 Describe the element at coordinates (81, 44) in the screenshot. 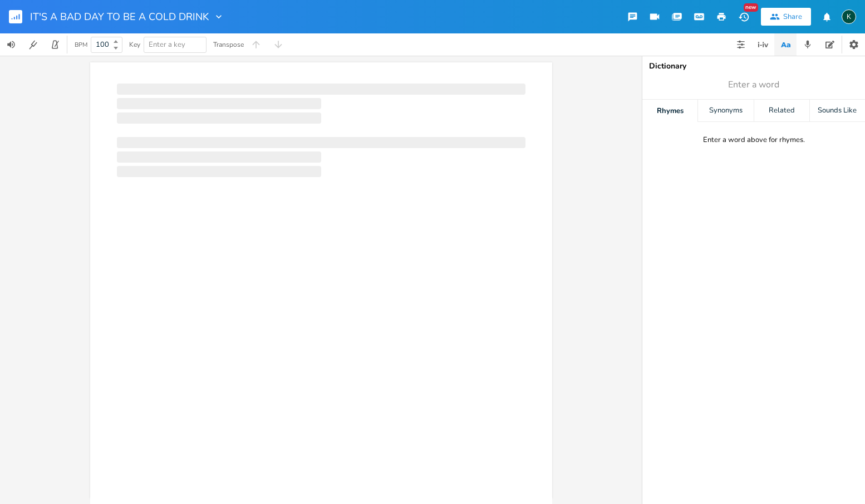

I see `div: BPM` at that location.